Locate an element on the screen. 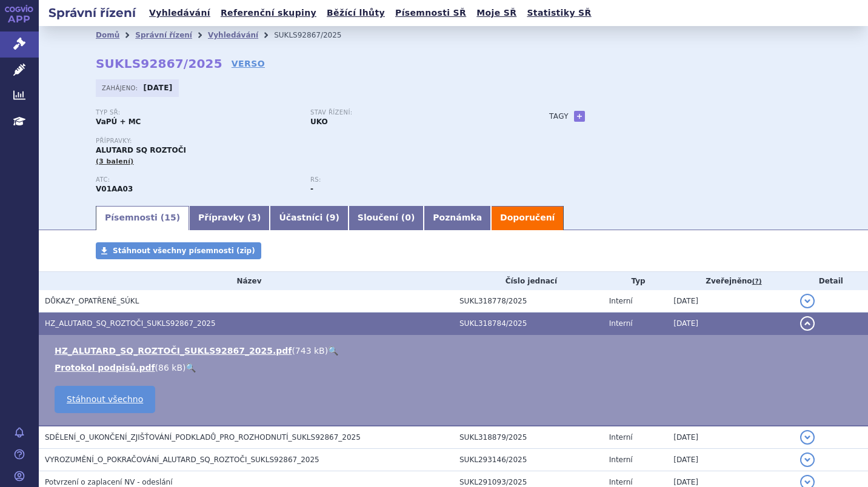  a: Stáhnout všechny písemnosti (zip) is located at coordinates (178, 251).